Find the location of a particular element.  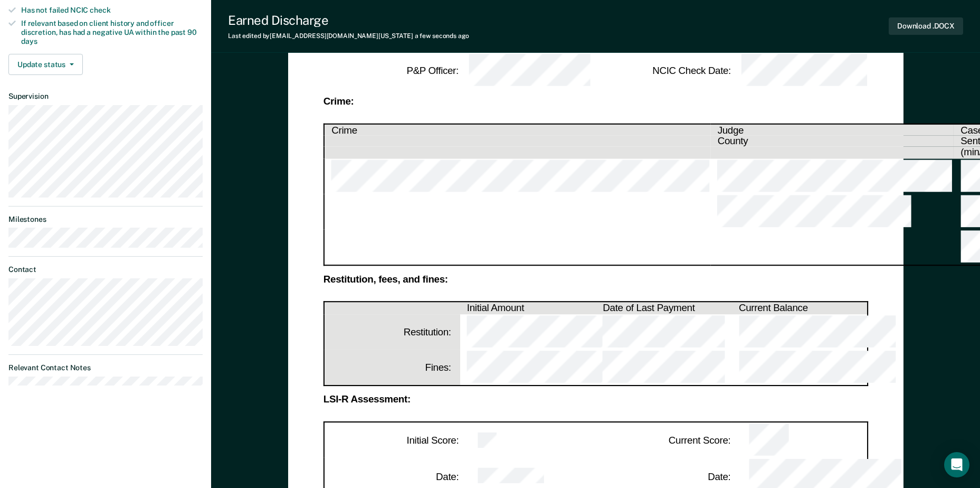

dt: Relevant Contact Notes is located at coordinates (106, 368).